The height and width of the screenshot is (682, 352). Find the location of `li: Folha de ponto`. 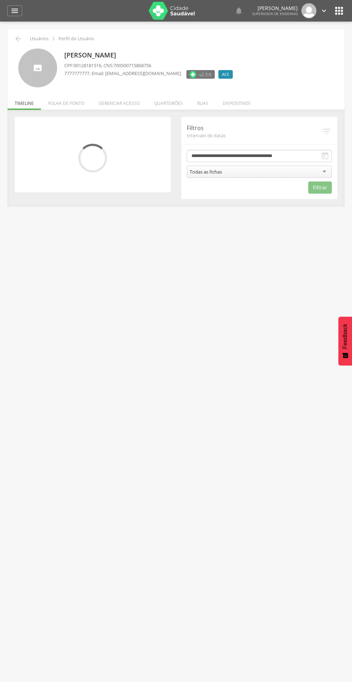

li: Folha de ponto is located at coordinates (66, 101).